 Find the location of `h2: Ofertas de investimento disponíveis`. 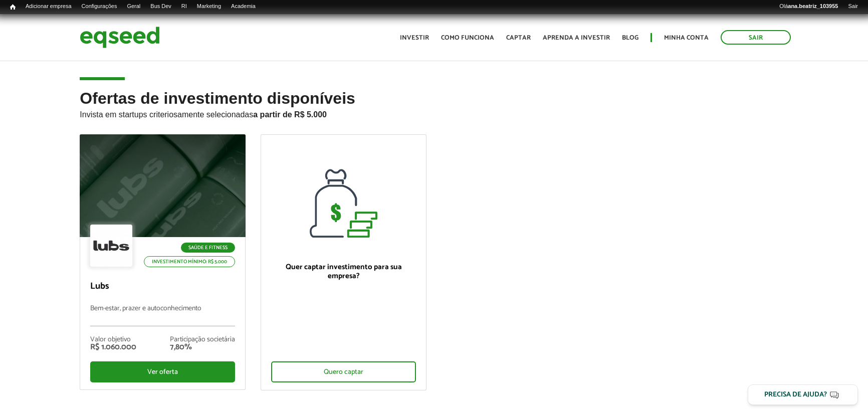

h2: Ofertas de investimento disponíveis is located at coordinates (434, 112).